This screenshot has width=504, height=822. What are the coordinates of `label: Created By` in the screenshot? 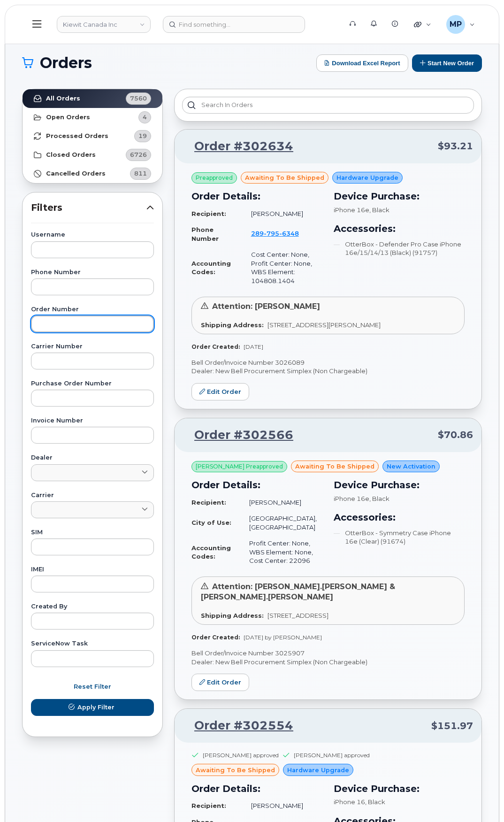 It's located at (92, 607).